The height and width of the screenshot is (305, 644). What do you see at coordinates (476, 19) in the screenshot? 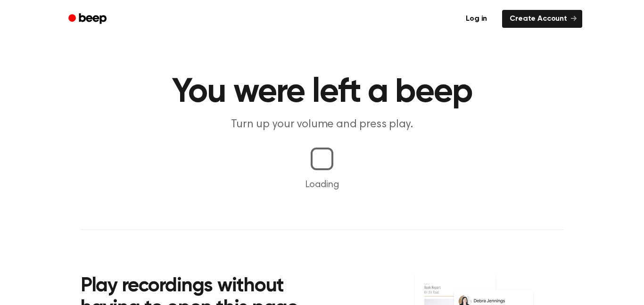
I see `a: Log in` at bounding box center [476, 19].